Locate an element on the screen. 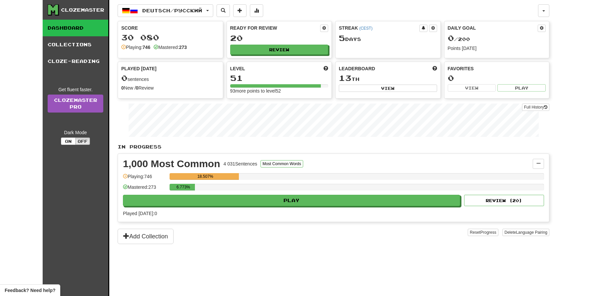 Image resolution: width=597 pixels, height=296 pixels. div: 18.507% is located at coordinates (205, 177).